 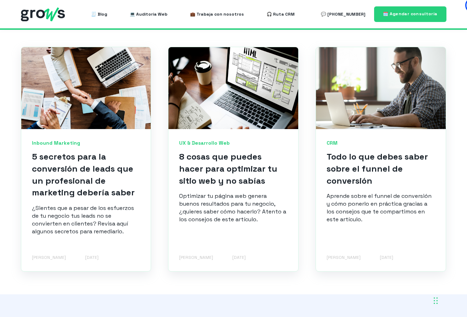 I want to click on a: Todo lo que debes saber sobre el funnel de conversión, so click(x=377, y=168).